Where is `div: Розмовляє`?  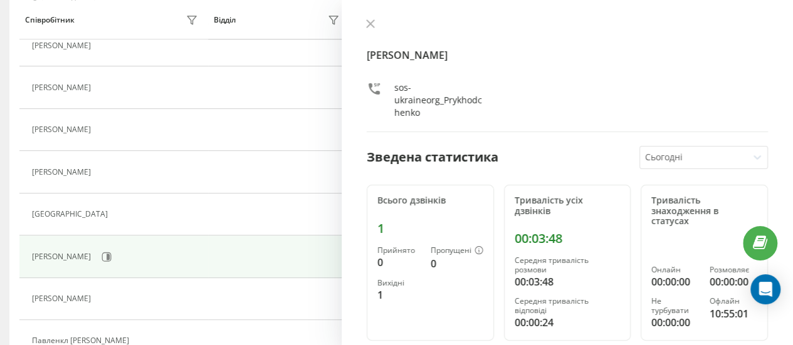
div: Розмовляє is located at coordinates (733, 270).